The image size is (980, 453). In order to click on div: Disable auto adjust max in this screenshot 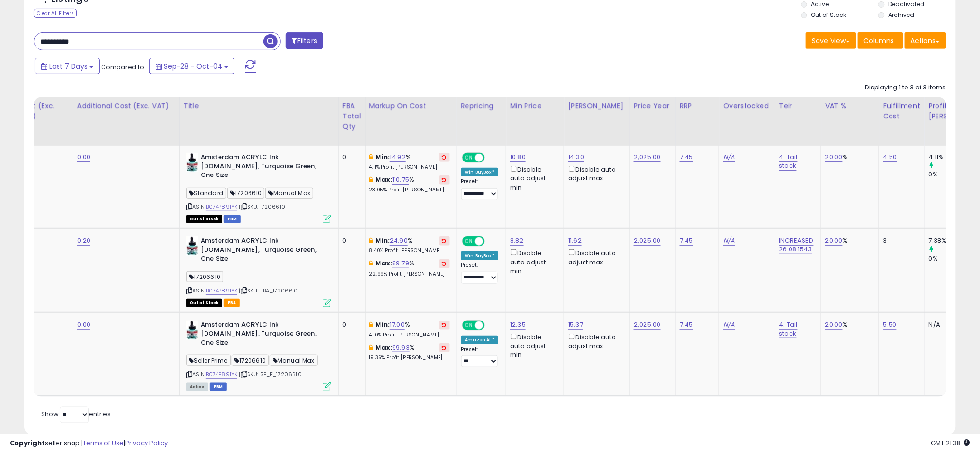, I will do `click(595, 341)`.